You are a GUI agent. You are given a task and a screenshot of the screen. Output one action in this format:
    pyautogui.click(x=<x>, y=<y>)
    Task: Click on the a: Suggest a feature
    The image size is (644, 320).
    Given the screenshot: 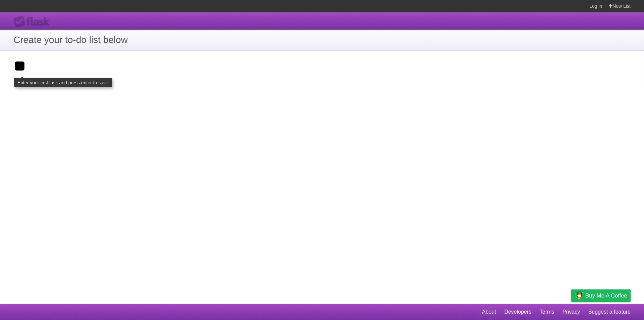 What is the action you would take?
    pyautogui.click(x=610, y=312)
    